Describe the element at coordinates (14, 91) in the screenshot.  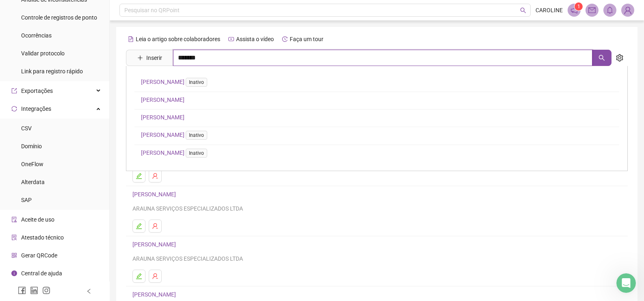
I see `span: export` at that location.